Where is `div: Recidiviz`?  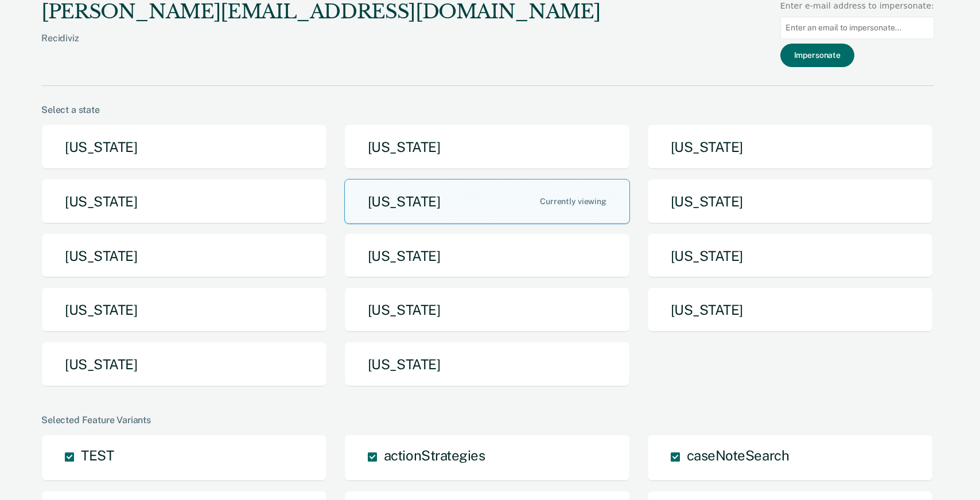
div: Recidiviz is located at coordinates (321, 47).